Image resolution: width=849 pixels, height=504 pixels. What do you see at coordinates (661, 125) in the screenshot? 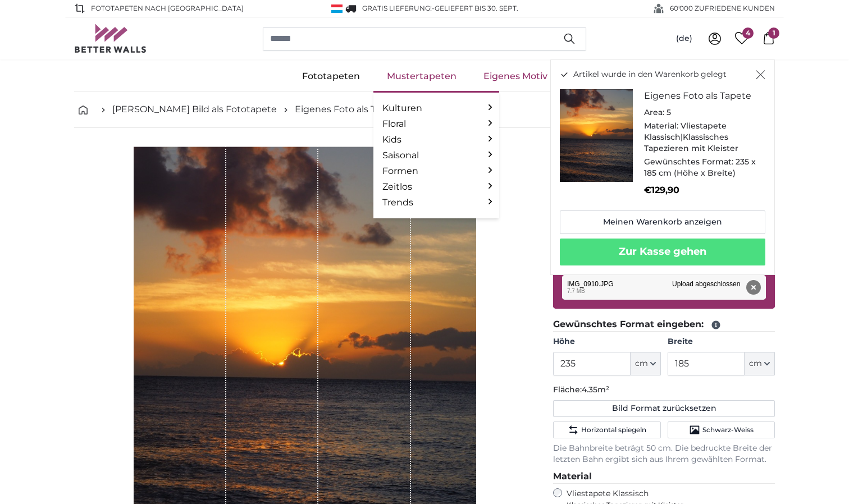
I see `span: Material:` at bounding box center [661, 125].